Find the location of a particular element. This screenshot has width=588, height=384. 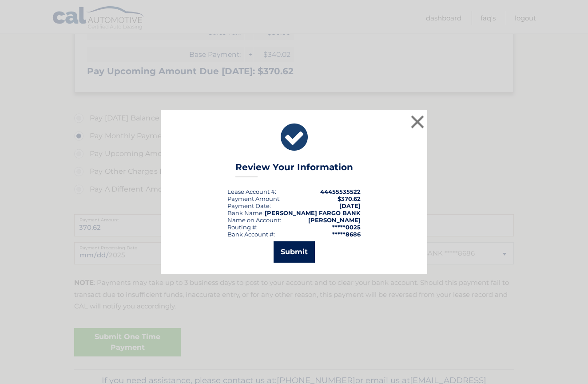

div: Routing #: is located at coordinates (243, 227).